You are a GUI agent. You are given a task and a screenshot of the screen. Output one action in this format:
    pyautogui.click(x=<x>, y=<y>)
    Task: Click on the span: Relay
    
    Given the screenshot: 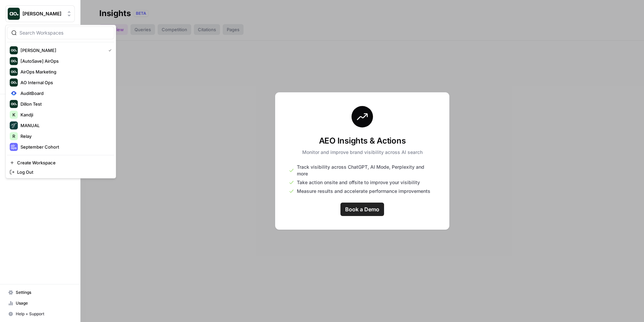 What is the action you would take?
    pyautogui.click(x=65, y=136)
    